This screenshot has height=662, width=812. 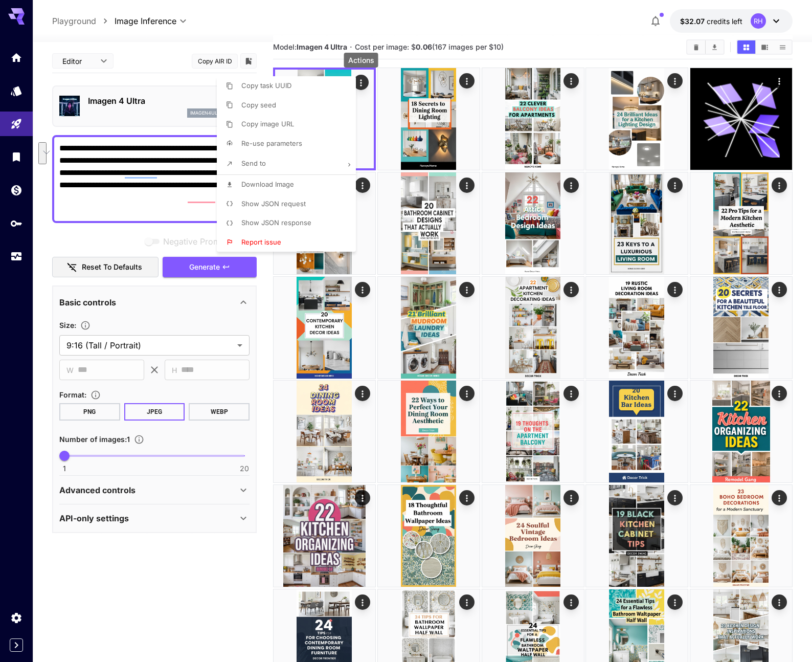 What do you see at coordinates (266, 85) in the screenshot?
I see `span: Copy task UUID` at bounding box center [266, 85].